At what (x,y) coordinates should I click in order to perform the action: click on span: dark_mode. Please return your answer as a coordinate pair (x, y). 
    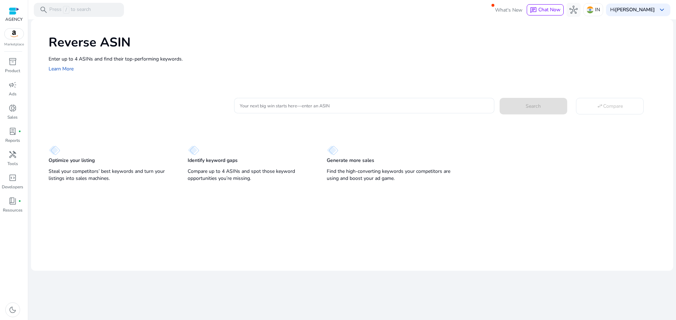
    Looking at the image, I should click on (13, 310).